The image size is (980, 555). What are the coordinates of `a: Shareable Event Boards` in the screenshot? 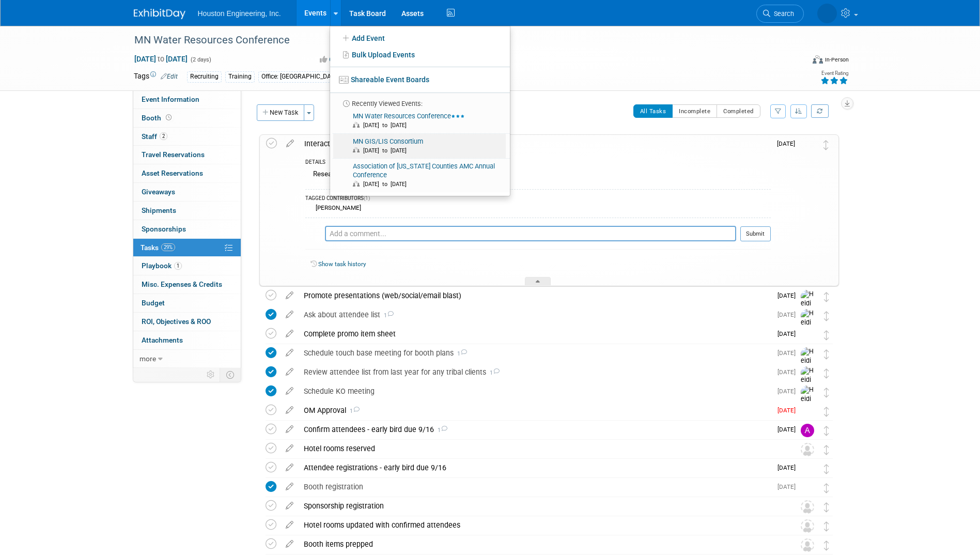 It's located at (420, 79).